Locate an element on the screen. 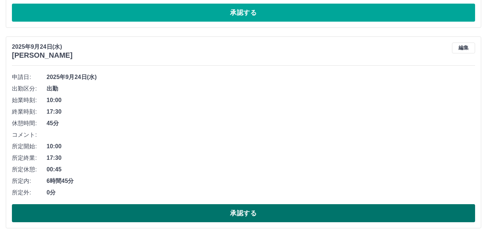 Image resolution: width=487 pixels, height=237 pixels. span: 出勤 is located at coordinates (260, 89).